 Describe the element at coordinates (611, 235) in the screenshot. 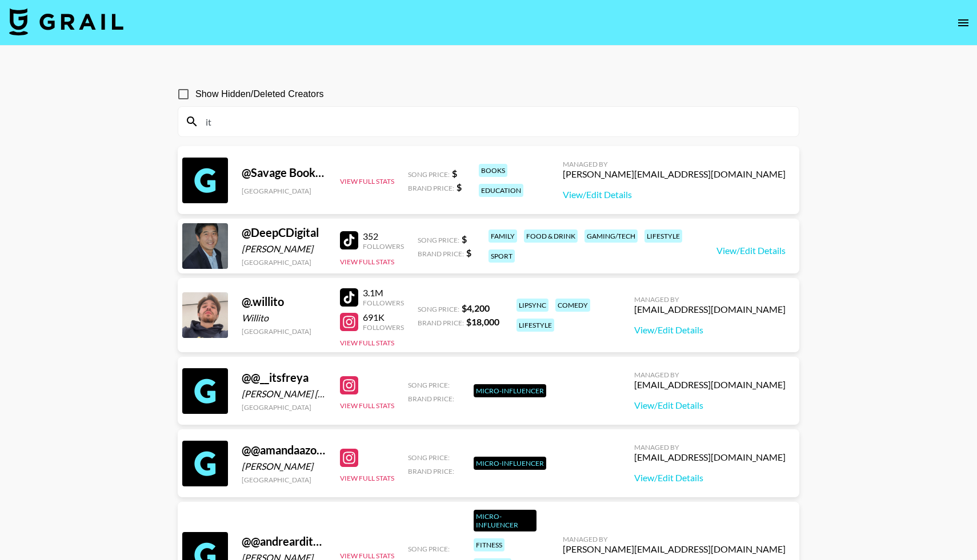

I see `div: gaming/tech` at that location.